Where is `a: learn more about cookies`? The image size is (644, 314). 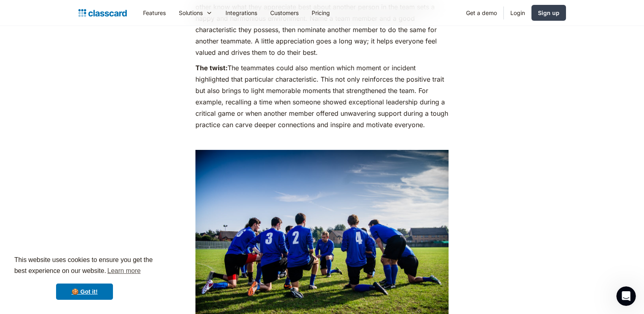
a: learn more about cookies is located at coordinates (124, 271).